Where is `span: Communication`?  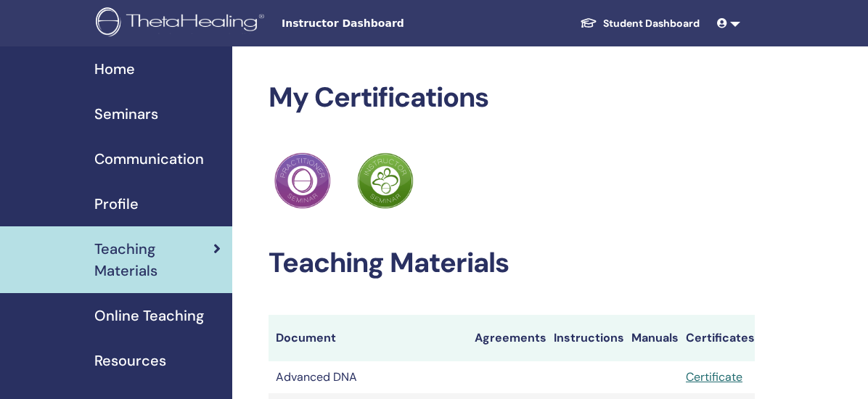
span: Communication is located at coordinates (149, 159).